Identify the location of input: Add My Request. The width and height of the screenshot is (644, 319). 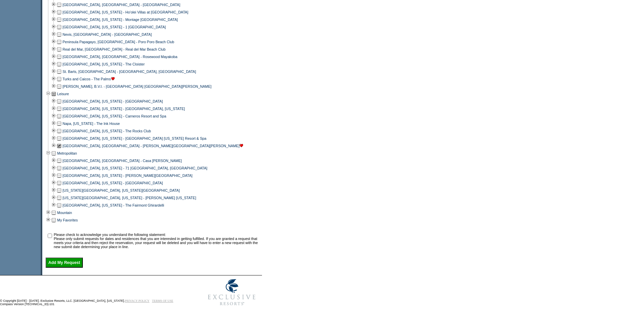
(64, 263).